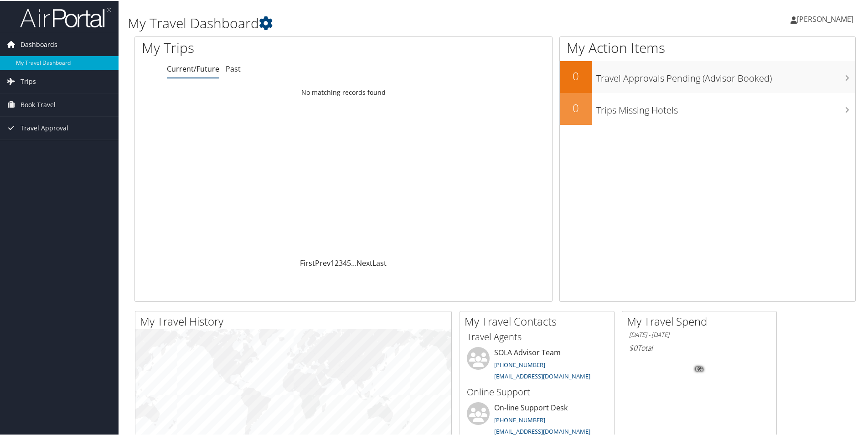  Describe the element at coordinates (296, 320) in the screenshot. I see `h2: My Travel History` at that location.